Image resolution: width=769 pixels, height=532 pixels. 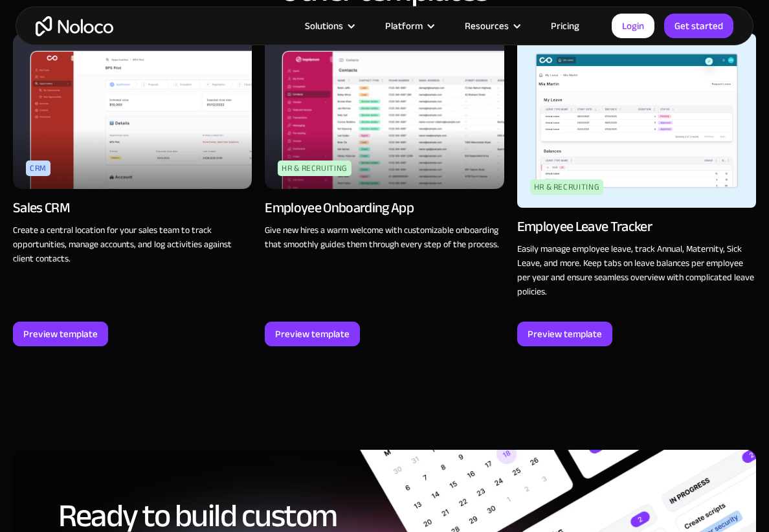 I want to click on div: Employee Leave Tracker, so click(x=585, y=226).